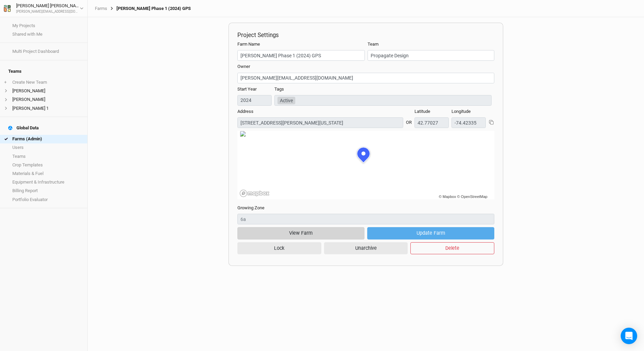 The height and width of the screenshot is (351, 644). What do you see at coordinates (279, 248) in the screenshot?
I see `button: Lock` at bounding box center [279, 248].